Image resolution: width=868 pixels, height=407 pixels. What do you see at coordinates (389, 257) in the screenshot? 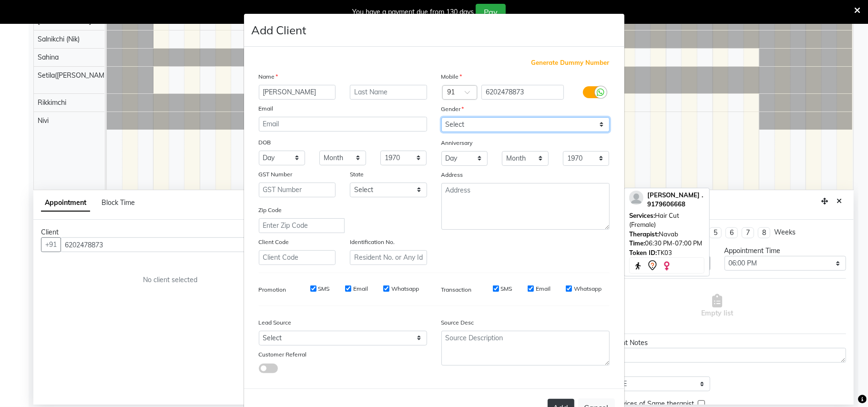
I see `input: Resident No. or Any Id` at bounding box center [389, 257].